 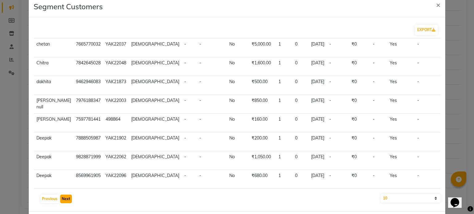 What do you see at coordinates (116, 48) in the screenshot?
I see `td: YAK22037` at bounding box center [116, 48].